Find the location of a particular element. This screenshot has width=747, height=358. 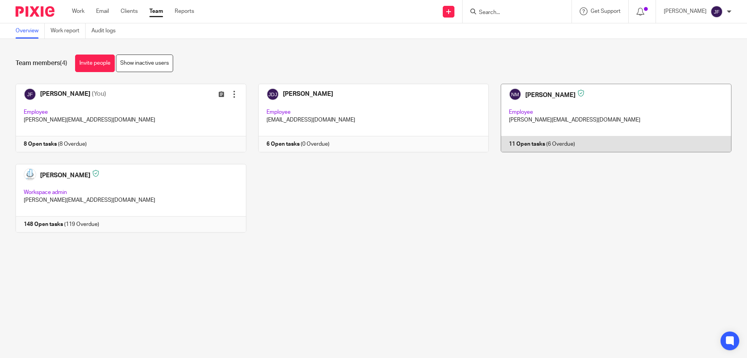

h1: Team members is located at coordinates (41, 63).